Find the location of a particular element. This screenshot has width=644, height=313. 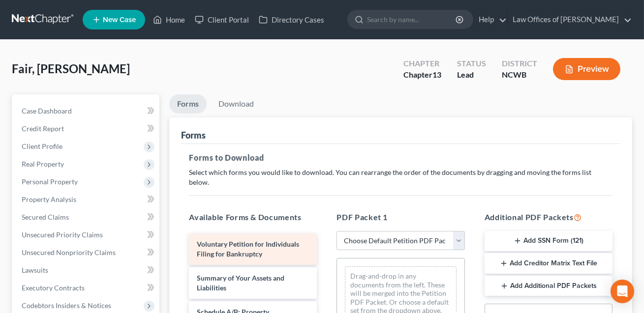

button: Add Additional PDF Packets is located at coordinates (549, 286).